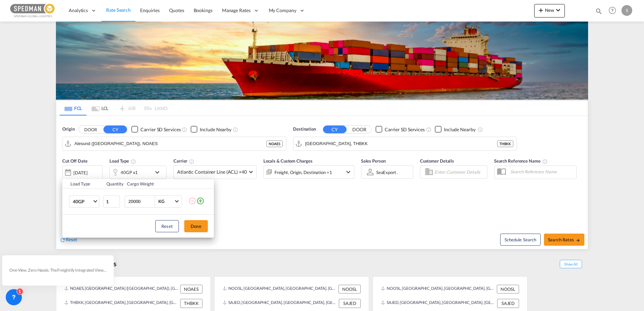 The width and height of the screenshot is (644, 311). I want to click on md-icon: icon-plus-circle-outline, so click(200, 201).